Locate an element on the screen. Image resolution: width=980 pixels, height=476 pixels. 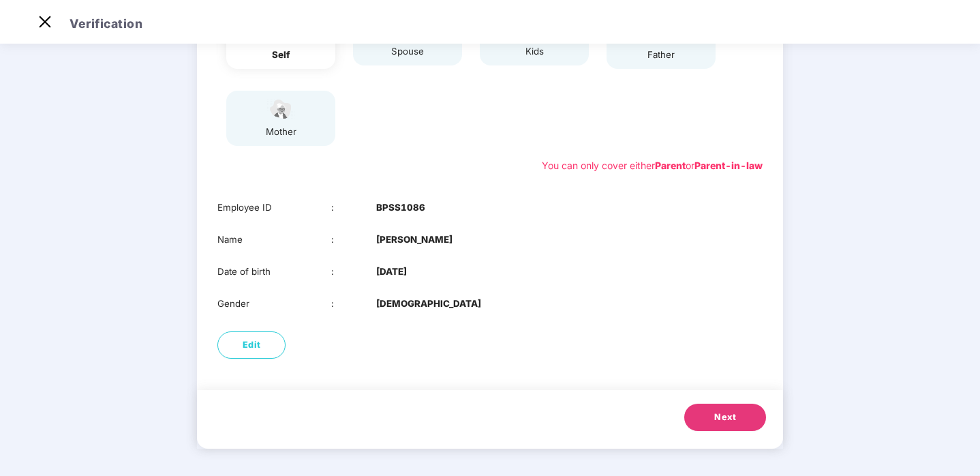
button: Edit is located at coordinates (251, 345).